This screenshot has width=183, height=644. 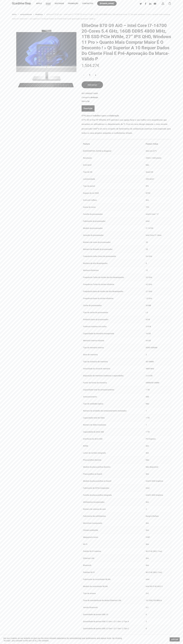 What do you see at coordinates (113, 439) in the screenshot?
I see `td: Interfaces da drive SSD` at bounding box center [113, 439].